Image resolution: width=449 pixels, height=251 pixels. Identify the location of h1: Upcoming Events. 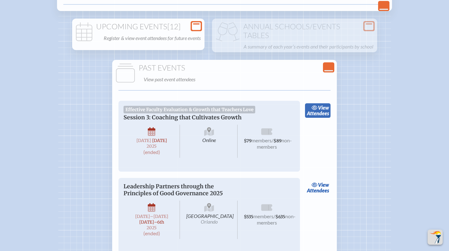
(138, 27).